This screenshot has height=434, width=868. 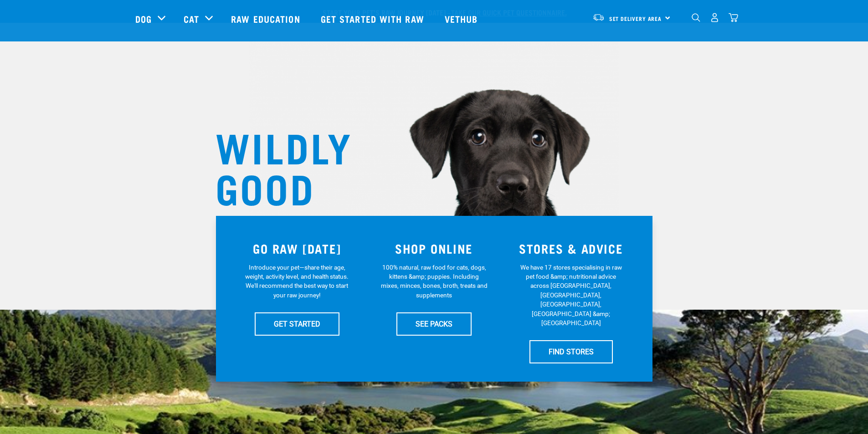 What do you see at coordinates (598, 17) in the screenshot?
I see `img: van-moving.png` at bounding box center [598, 17].